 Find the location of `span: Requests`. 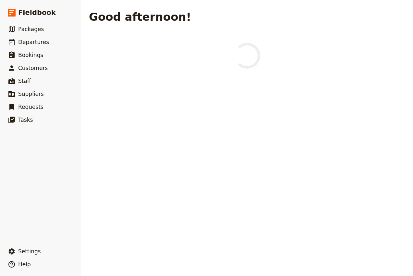

span: Requests is located at coordinates (31, 107).